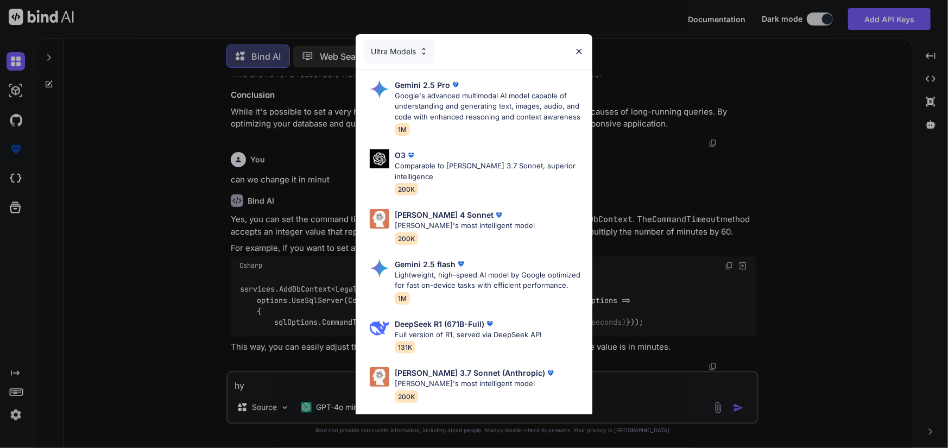  What do you see at coordinates (422, 85) in the screenshot?
I see `p: Gemini 2.5 Pro` at bounding box center [422, 85].